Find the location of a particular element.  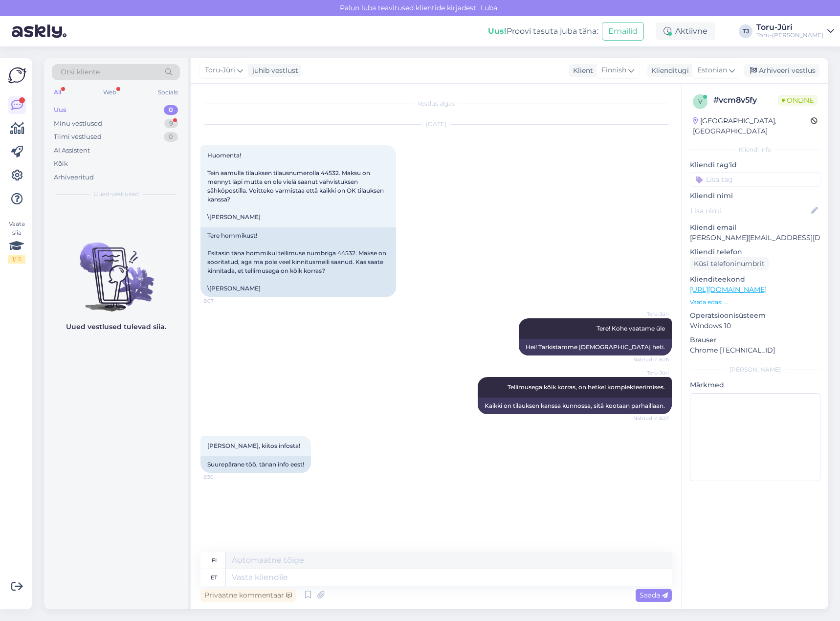

div: Privaatne kommentaar is located at coordinates (248, 595).